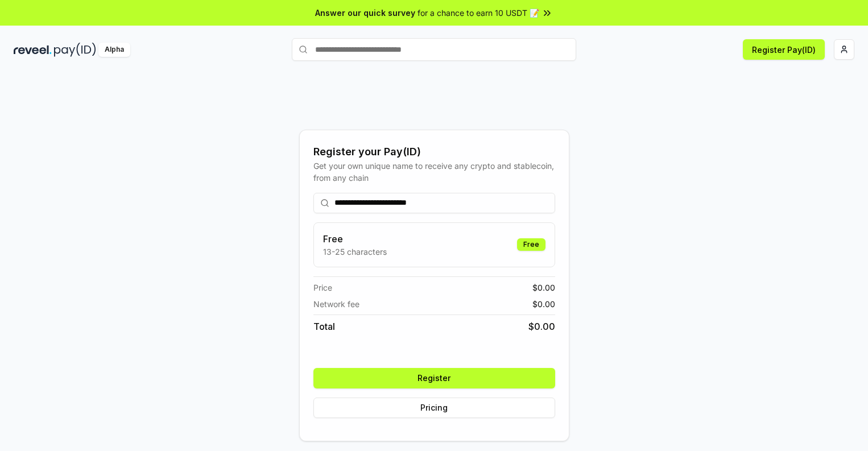 The height and width of the screenshot is (451, 868). Describe the element at coordinates (355, 239) in the screenshot. I see `h3: Free` at that location.